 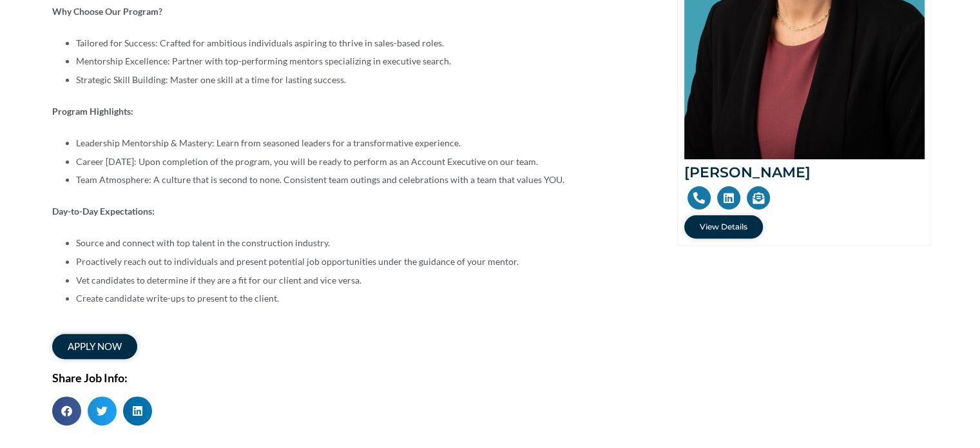 What do you see at coordinates (107, 11) in the screenshot?
I see `strong: Why Choose Our Program?` at bounding box center [107, 11].